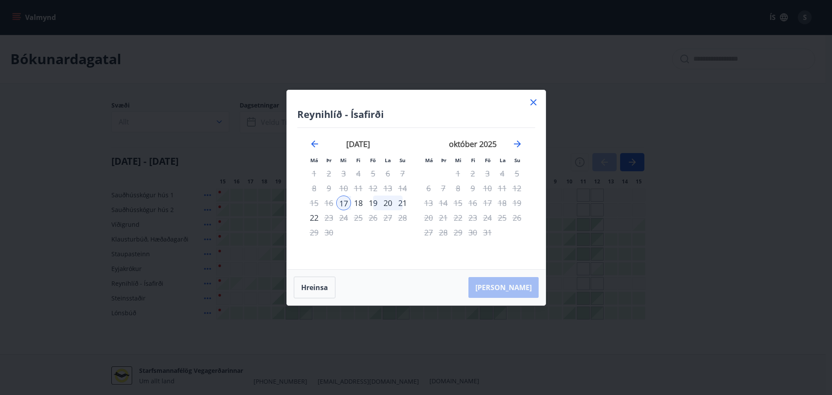 The height and width of the screenshot is (395, 832). Describe the element at coordinates (314, 173) in the screenshot. I see `td: Not available. mánudagur, 1. september 2025` at that location.